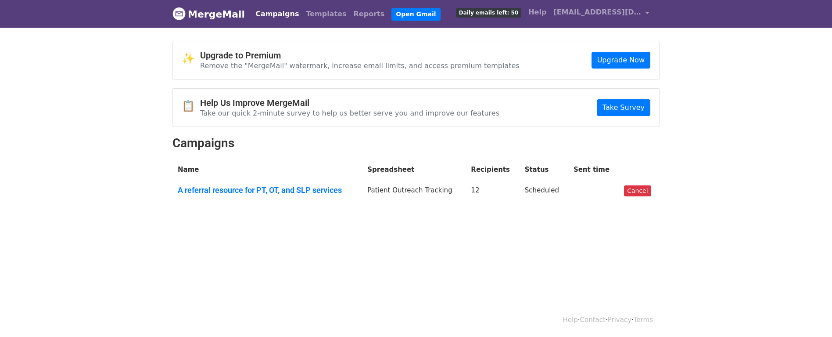 This screenshot has width=832, height=337. I want to click on span: Daily emails left: 50, so click(489, 13).